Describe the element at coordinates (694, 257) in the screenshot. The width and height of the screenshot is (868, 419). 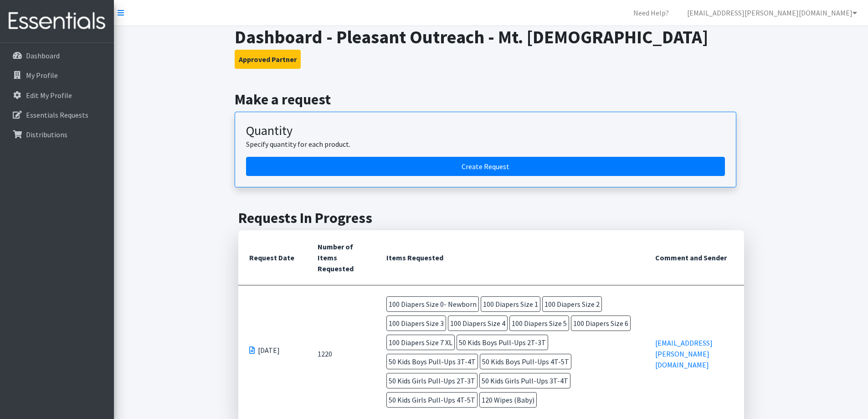
I see `th: Comment and Sender` at that location.